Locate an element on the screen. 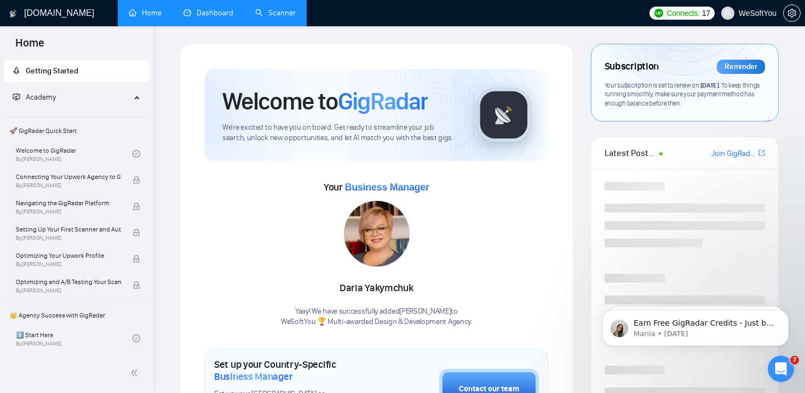 The image size is (805, 393). p: WeSoftYou 🏆 Multi-awarded Design & Development Agency . is located at coordinates (376, 322).